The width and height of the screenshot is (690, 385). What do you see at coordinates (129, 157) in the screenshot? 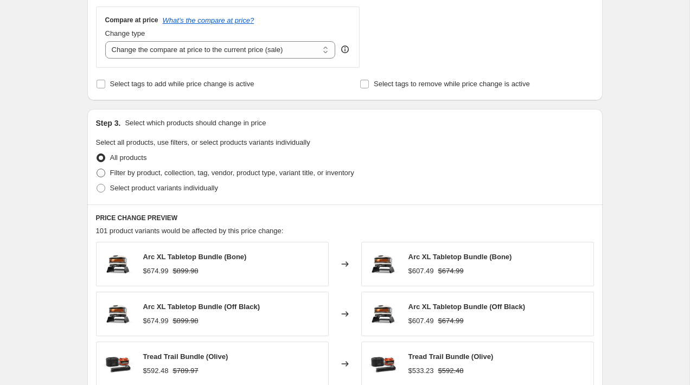
I see `span: All products` at bounding box center [129, 157].